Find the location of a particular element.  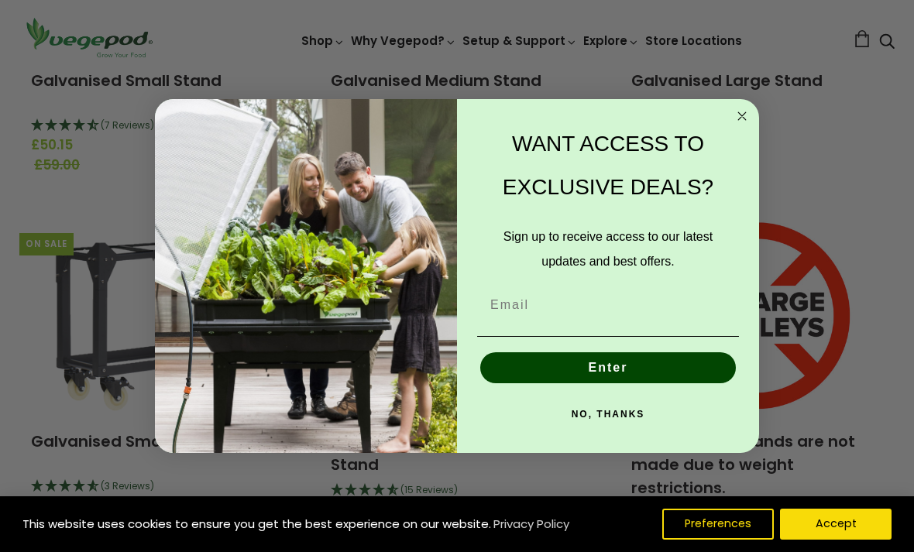

a: Privacy Policy (opens in a new tab) is located at coordinates (531, 524).